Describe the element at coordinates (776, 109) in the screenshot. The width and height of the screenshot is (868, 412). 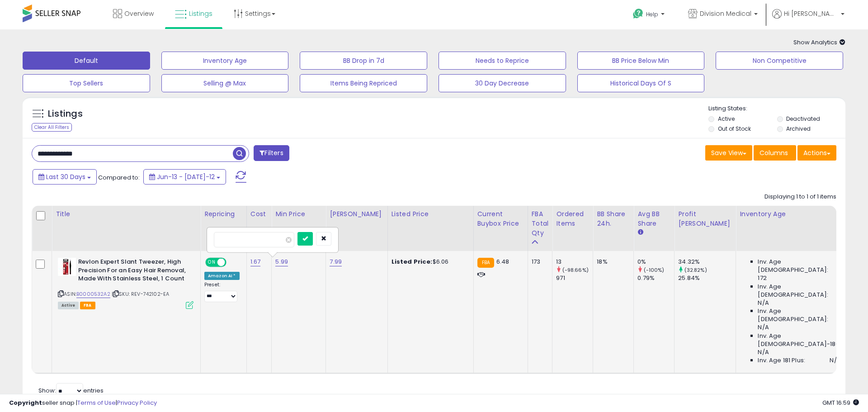
I see `p: Listing States:` at that location.